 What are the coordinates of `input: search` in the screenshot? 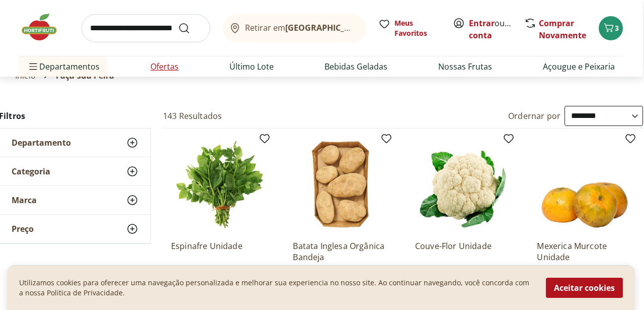 It's located at (146, 28).